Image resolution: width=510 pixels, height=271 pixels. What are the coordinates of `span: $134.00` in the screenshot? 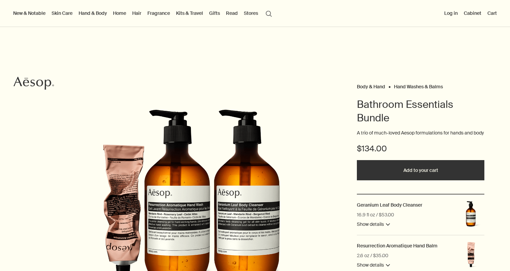 It's located at (372, 149).